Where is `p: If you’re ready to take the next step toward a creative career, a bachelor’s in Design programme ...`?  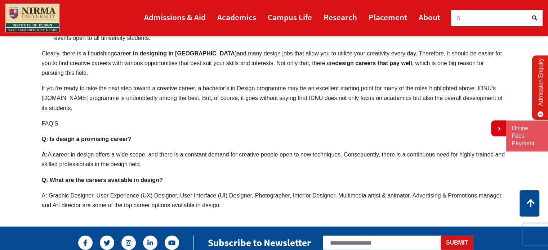
p: If you’re ready to take the next step toward a creative career, a bachelor’s in Design programme ... is located at coordinates (274, 98).